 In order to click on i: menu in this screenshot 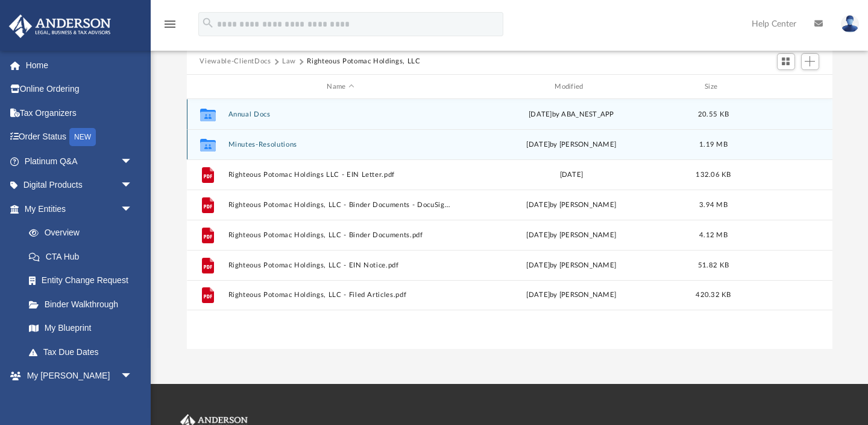, I will do `click(170, 24)`.